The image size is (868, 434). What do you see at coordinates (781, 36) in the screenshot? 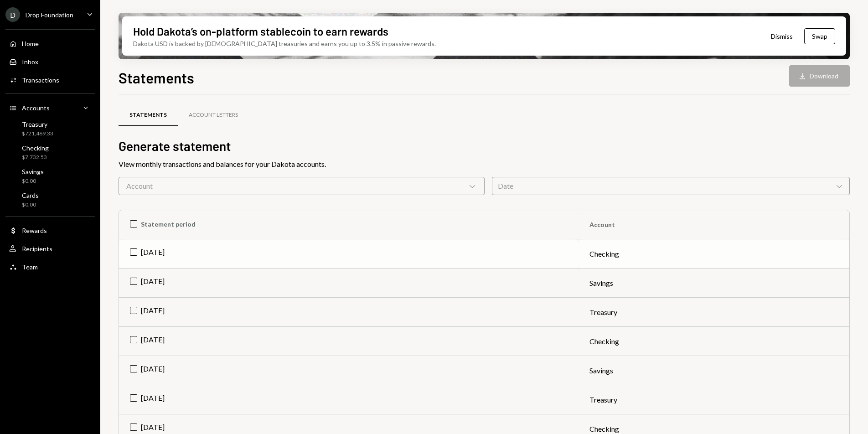
I see `button: Dismiss` at bounding box center [781, 36].